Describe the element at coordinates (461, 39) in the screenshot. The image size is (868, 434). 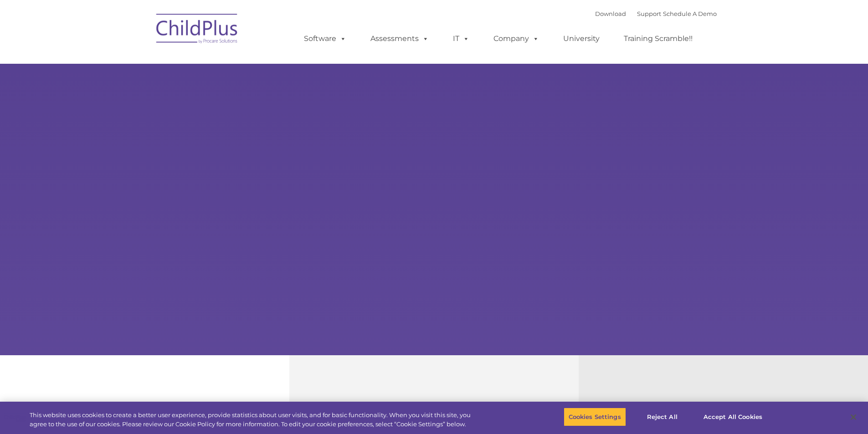
I see `a: IT` at that location.